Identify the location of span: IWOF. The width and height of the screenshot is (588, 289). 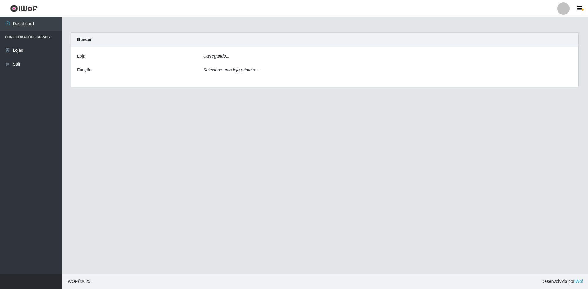
(72, 281).